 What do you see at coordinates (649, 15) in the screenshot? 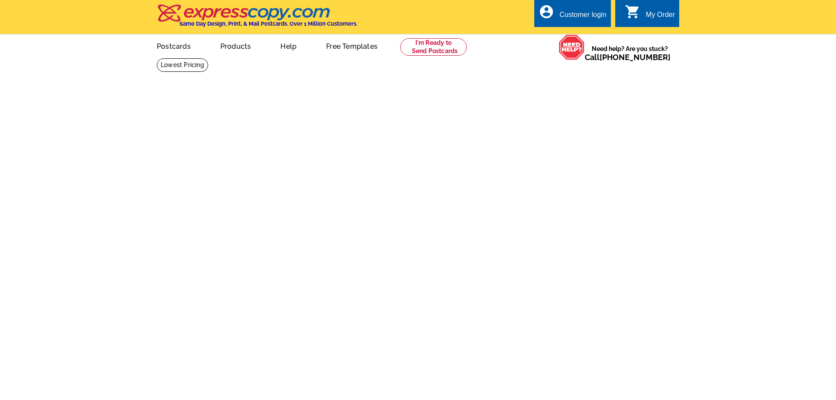
I see `a: shopping_cart My Order` at bounding box center [649, 15].